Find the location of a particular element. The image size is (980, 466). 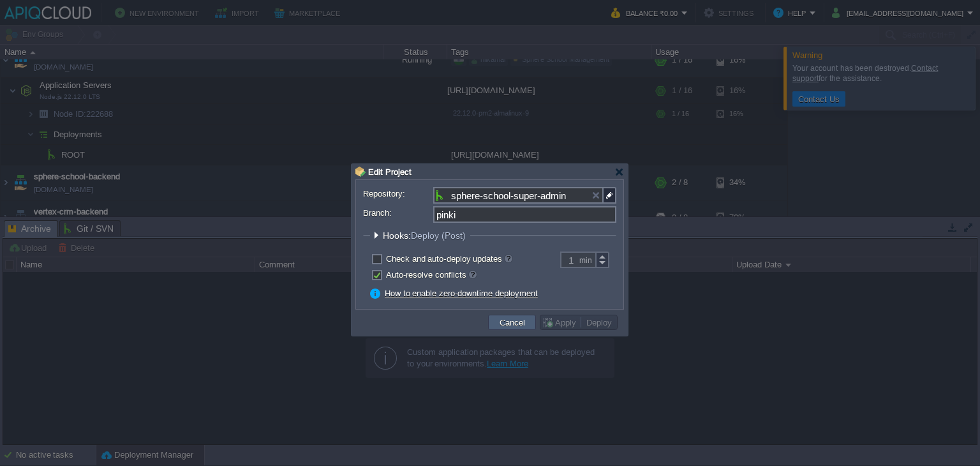

div: min is located at coordinates (587, 260).